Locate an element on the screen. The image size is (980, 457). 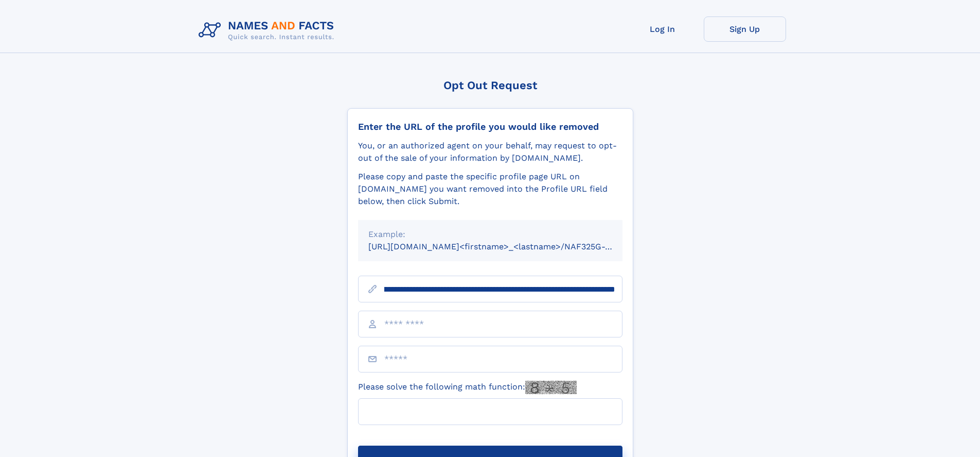
img: Logo Names and Facts is located at coordinates (269, 30).